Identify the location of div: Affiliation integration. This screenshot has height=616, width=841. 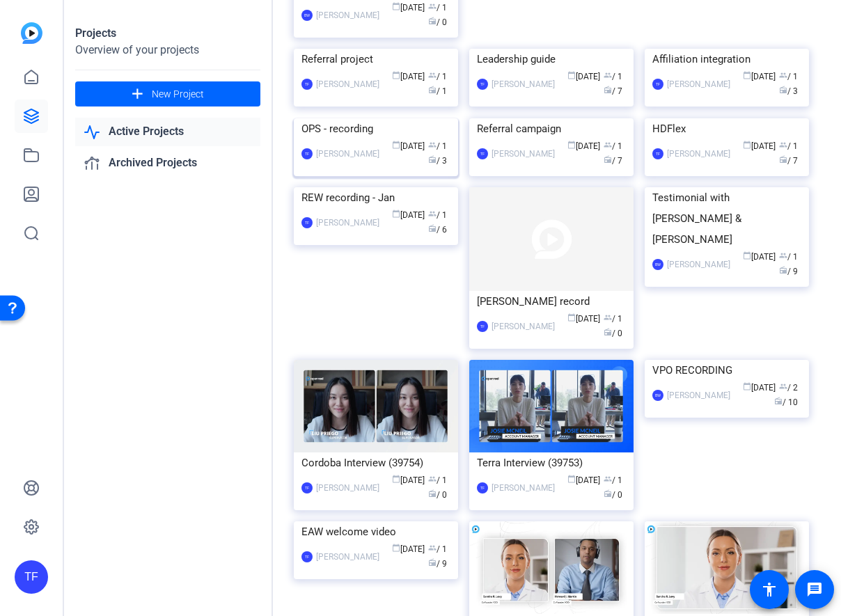
(726, 59).